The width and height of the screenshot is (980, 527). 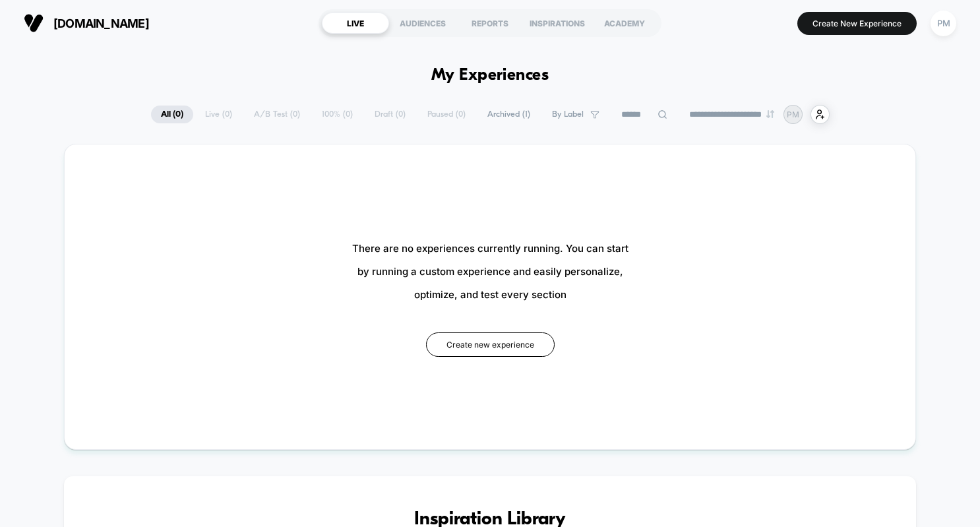 What do you see at coordinates (509, 114) in the screenshot?
I see `span: Archived ( 1 )` at bounding box center [509, 114].